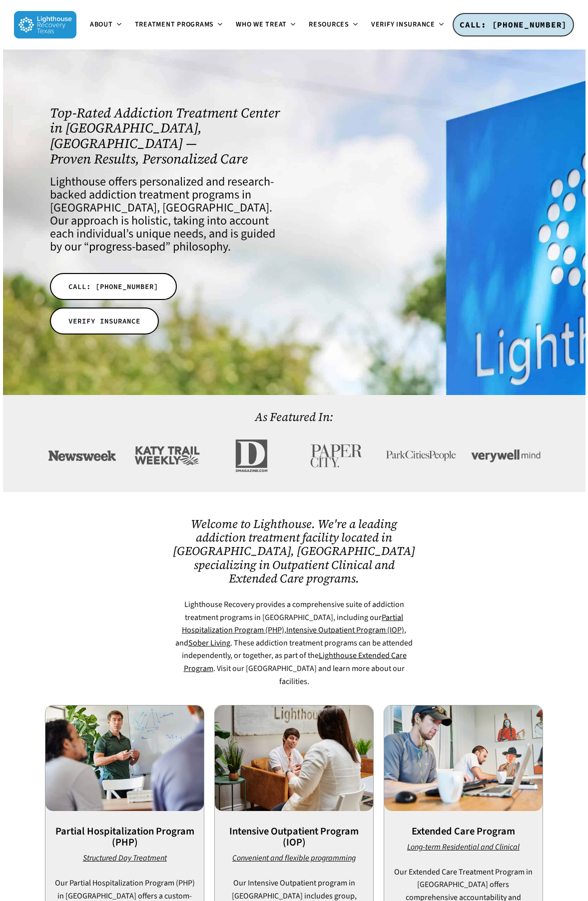 The height and width of the screenshot is (901, 588). Describe the element at coordinates (403, 24) in the screenshot. I see `span: Verify Insurance` at that location.